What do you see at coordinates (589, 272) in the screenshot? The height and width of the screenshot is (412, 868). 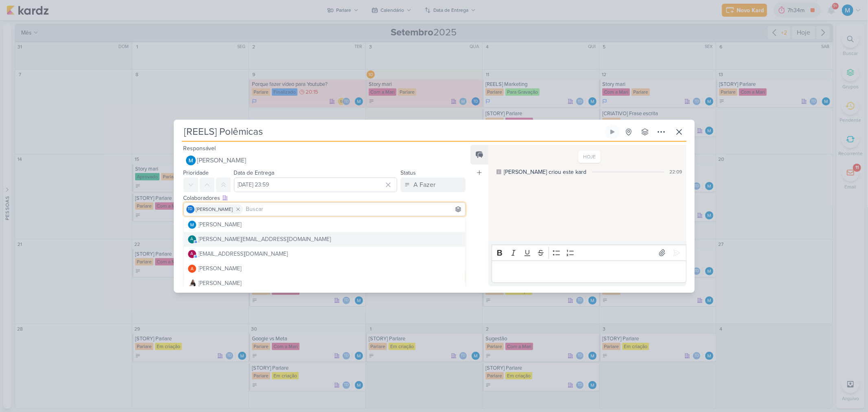 I see `div: Editor editing area: main` at bounding box center [589, 272].